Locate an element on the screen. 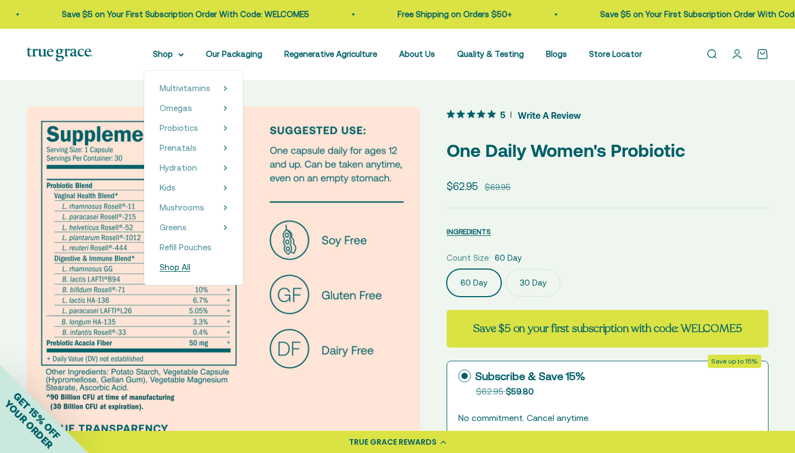 This screenshot has width=795, height=453. summary: Hydration is located at coordinates (193, 168).